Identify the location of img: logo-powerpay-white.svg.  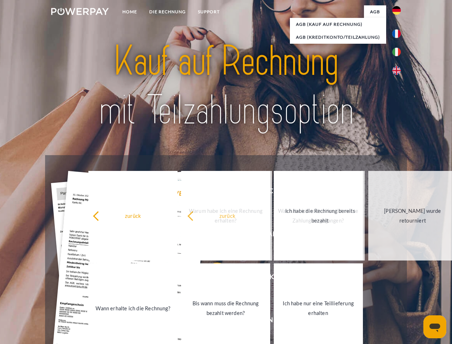
(80, 11).